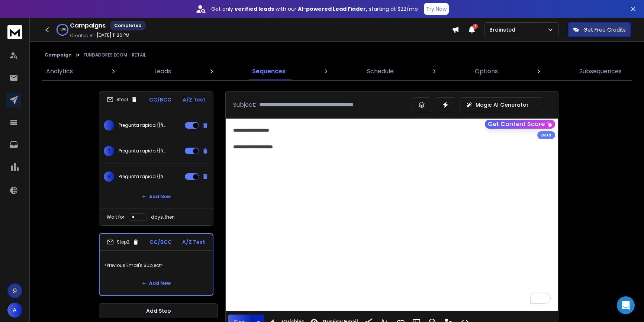 Image resolution: width=644 pixels, height=322 pixels. What do you see at coordinates (58, 55) in the screenshot?
I see `button: Campaign` at bounding box center [58, 55].